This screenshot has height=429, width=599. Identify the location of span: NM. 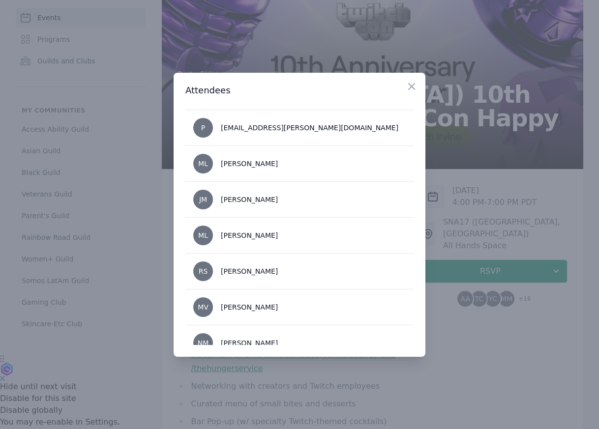
(203, 343).